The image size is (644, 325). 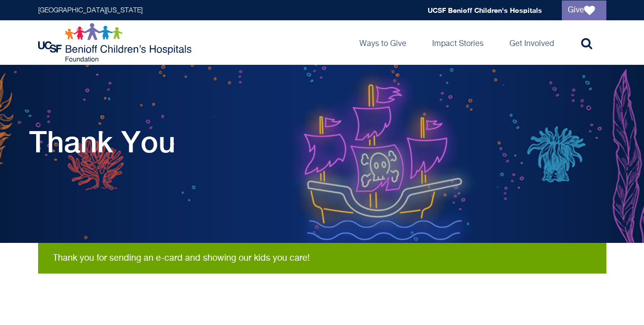 What do you see at coordinates (585, 10) in the screenshot?
I see `a: Give` at bounding box center [585, 10].